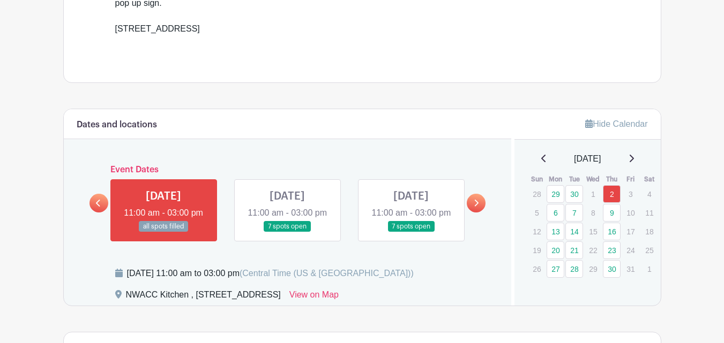 The height and width of the screenshot is (343, 724). What do you see at coordinates (593, 213) in the screenshot?
I see `p: 8` at bounding box center [593, 213].